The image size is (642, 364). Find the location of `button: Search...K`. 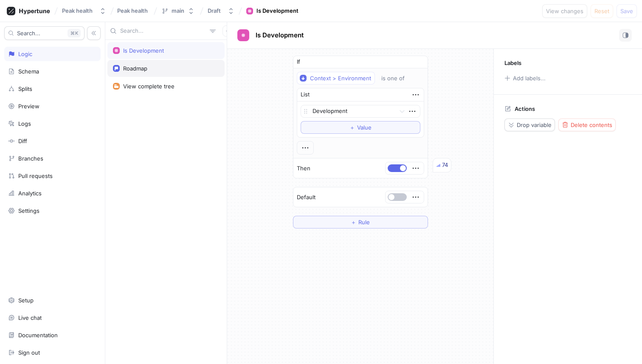

button: Search...K is located at coordinates (44, 33).